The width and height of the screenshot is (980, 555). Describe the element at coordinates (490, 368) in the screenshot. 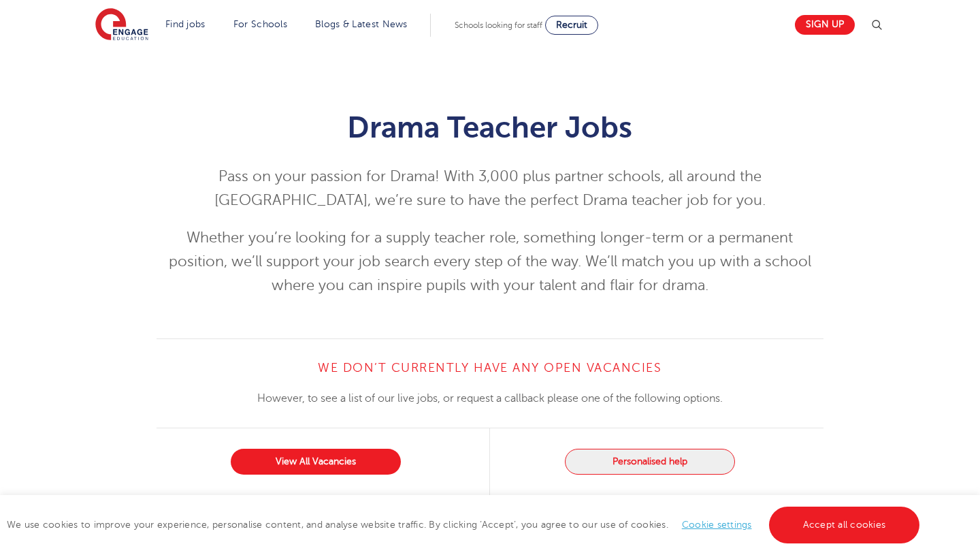

I see `h4: We don’t currently have any open vacancies` at that location.